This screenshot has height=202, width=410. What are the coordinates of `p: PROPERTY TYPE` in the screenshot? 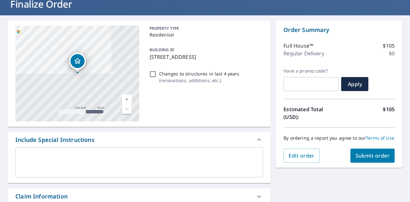 It's located at (205, 29).